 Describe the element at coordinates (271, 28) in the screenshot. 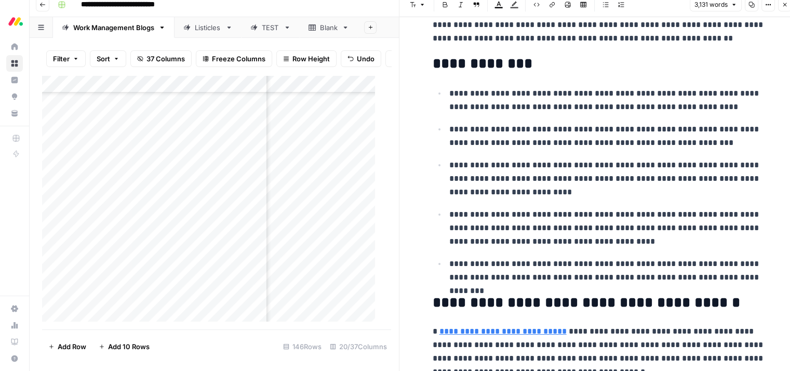

I see `a: TEST` at that location.